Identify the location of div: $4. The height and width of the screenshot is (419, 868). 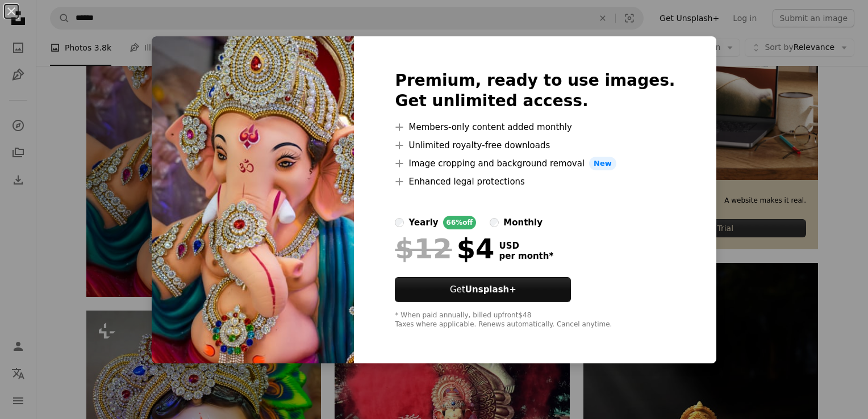
(445, 249).